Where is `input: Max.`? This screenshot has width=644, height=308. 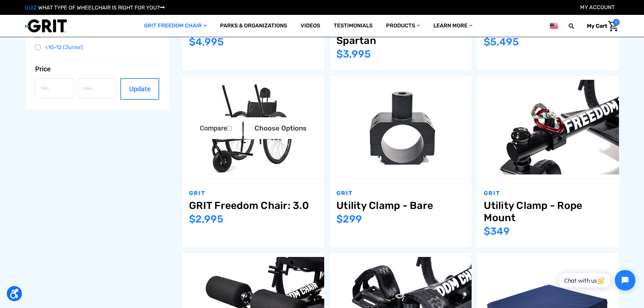 input: Max. is located at coordinates (97, 88).